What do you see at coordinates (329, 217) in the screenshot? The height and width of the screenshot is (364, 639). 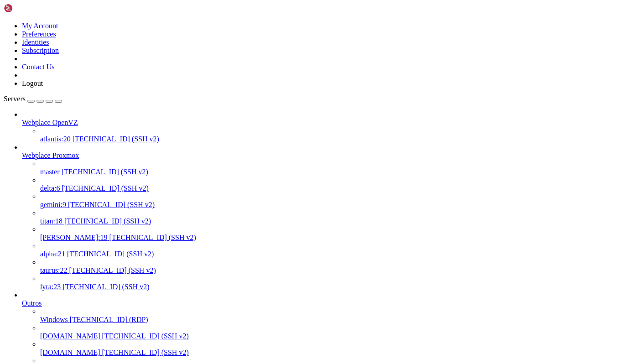 I see `li: Webplace Proxmox` at bounding box center [329, 217].